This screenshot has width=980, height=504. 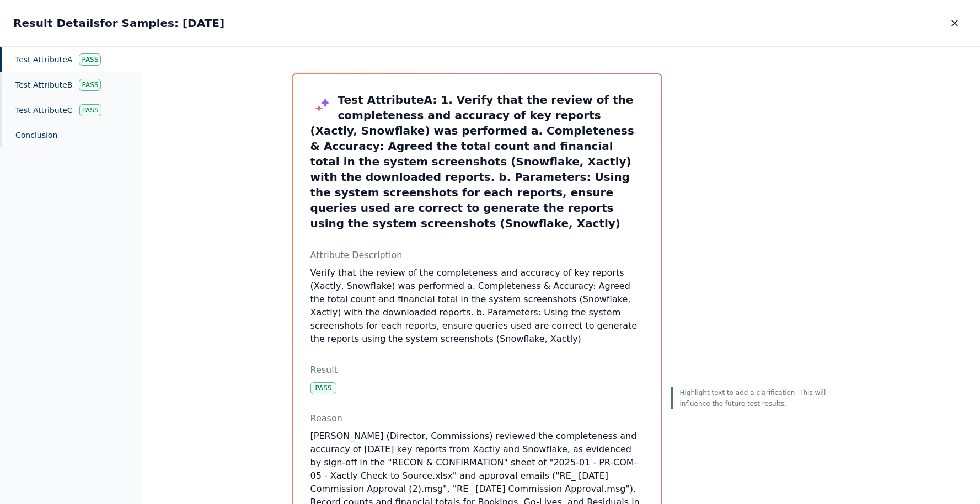 What do you see at coordinates (477, 419) in the screenshot?
I see `p: Reason` at bounding box center [477, 419].